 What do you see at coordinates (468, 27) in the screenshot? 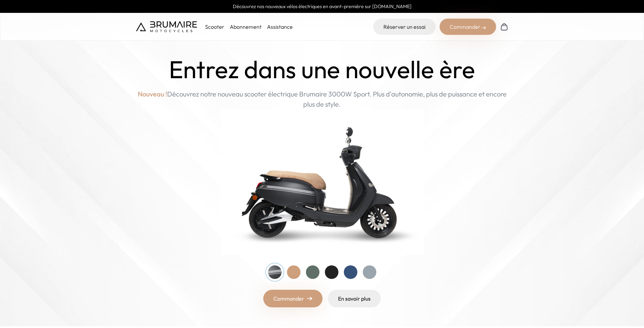
I see `div: Commander` at bounding box center [468, 27].